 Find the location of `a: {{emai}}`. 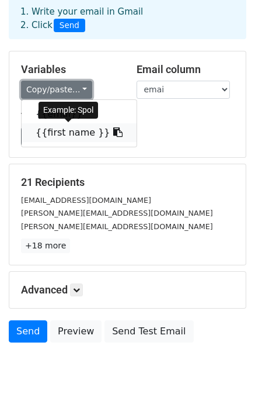

a: {{emai}} is located at coordinates (79, 114).